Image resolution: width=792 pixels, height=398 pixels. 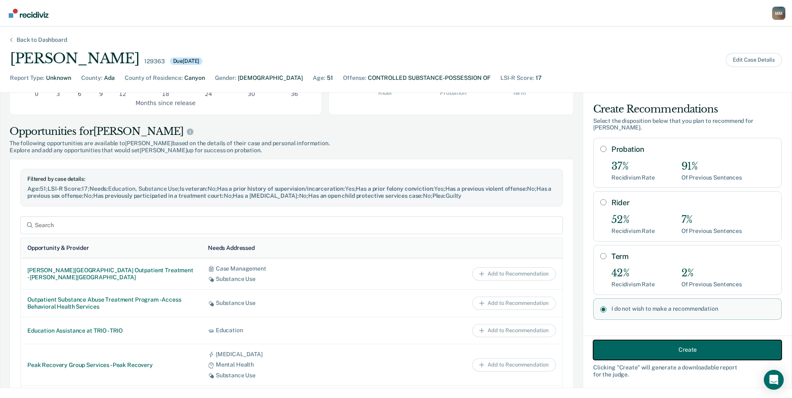 What do you see at coordinates (225, 78) in the screenshot?
I see `div: Gender :` at bounding box center [225, 78].